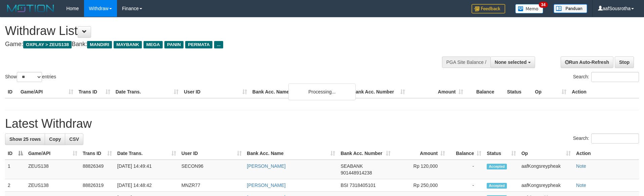 The height and width of the screenshot is (196, 644). Describe the element at coordinates (291, 153) in the screenshot. I see `th: Bank Acc. Name: activate to sort column ascending` at that location.